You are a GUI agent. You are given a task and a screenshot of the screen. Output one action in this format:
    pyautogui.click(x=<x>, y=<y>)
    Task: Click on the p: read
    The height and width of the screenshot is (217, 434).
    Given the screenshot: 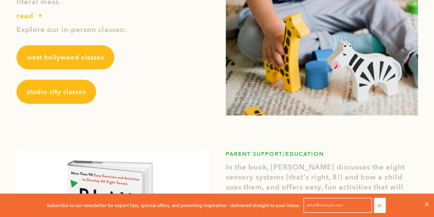 What is the action you would take?
    pyautogui.click(x=25, y=16)
    